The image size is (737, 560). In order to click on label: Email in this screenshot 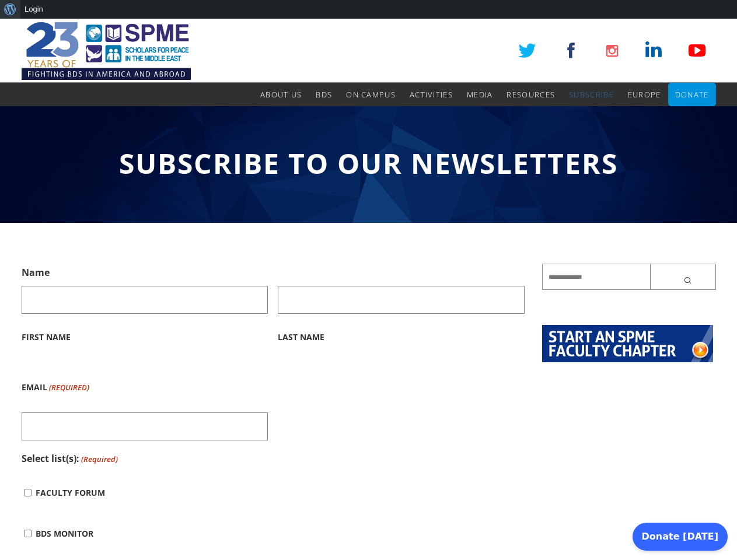, I will do `click(55, 387)`.